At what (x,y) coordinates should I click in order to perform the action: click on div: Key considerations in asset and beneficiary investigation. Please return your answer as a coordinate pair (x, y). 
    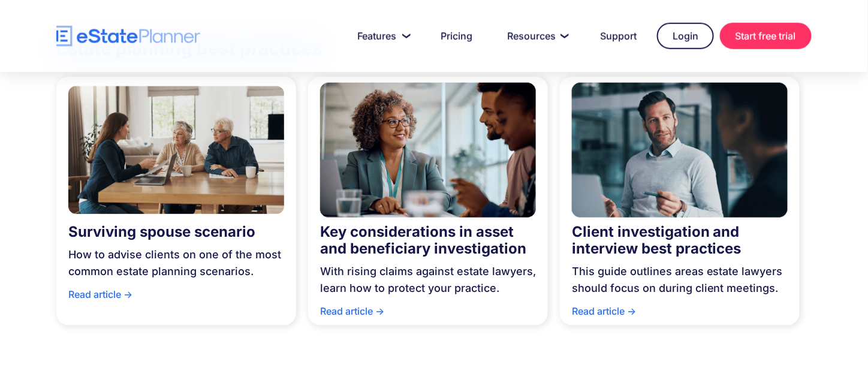
    Looking at the image, I should click on (428, 240).